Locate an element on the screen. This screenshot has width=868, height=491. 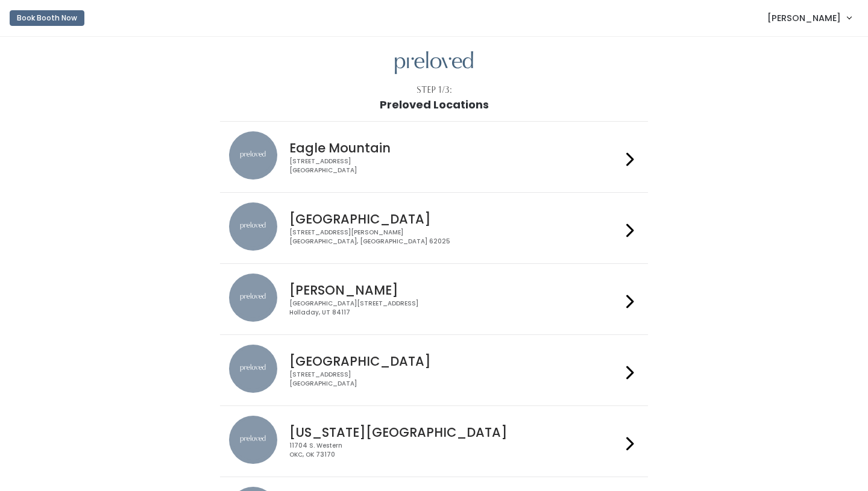
img: preloved logo is located at coordinates (434, 62).